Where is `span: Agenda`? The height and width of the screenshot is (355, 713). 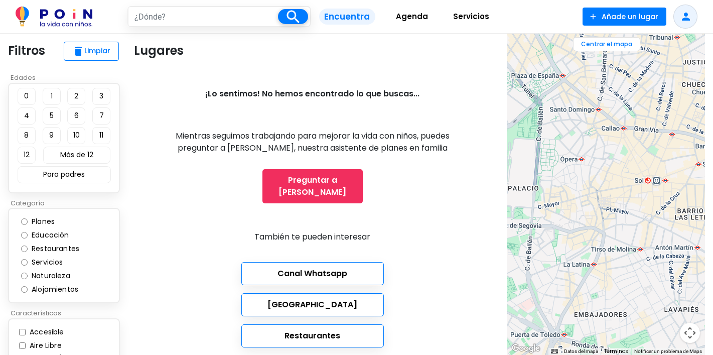 span: Agenda is located at coordinates (412, 17).